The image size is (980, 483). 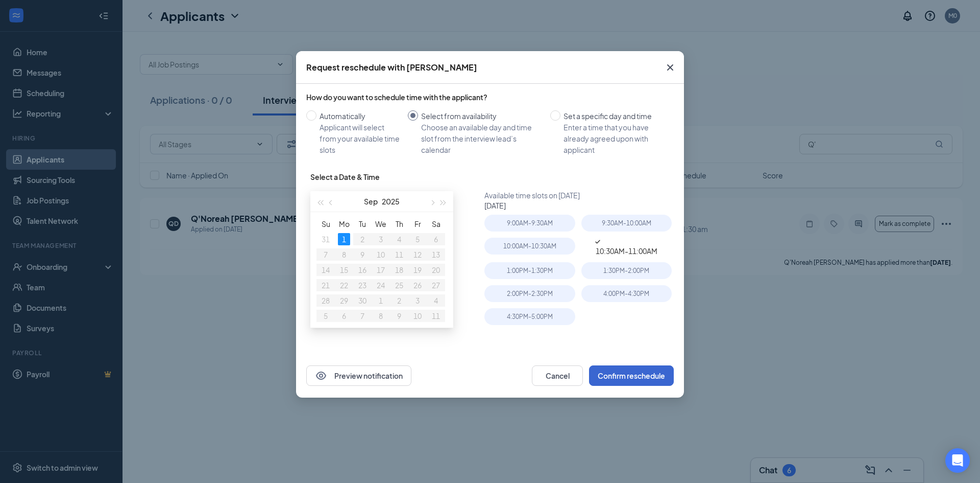 I want to click on svg: Checkmark, so click(x=598, y=241).